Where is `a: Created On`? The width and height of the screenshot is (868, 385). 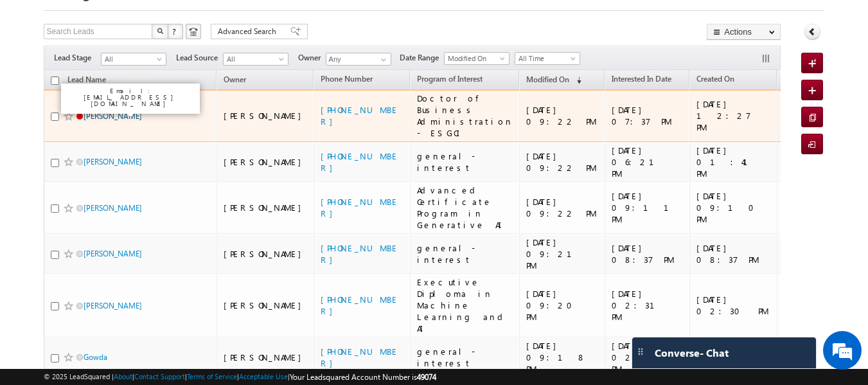
a: Created On is located at coordinates (715, 80).